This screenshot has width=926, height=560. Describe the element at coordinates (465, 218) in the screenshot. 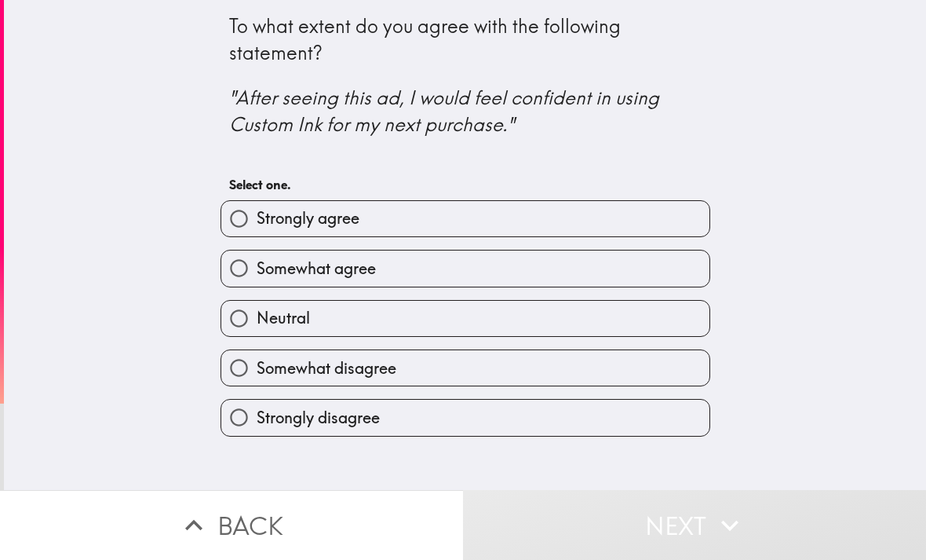

I see `button: Strongly agree` at that location.